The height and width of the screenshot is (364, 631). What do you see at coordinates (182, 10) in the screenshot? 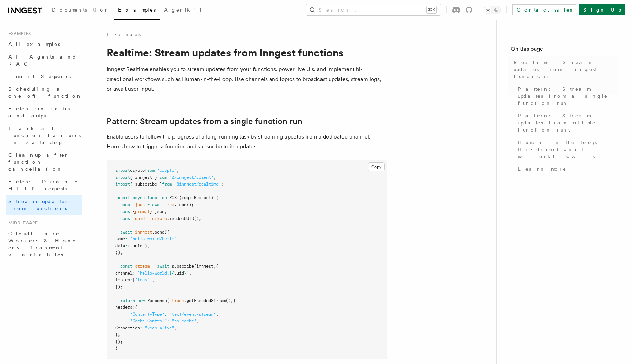
I see `span: AgentKit` at bounding box center [182, 10].